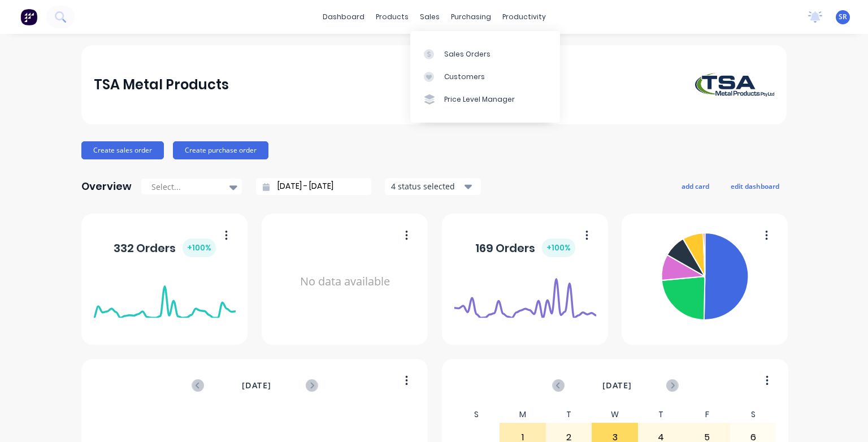 The width and height of the screenshot is (868, 442). I want to click on div: Price Level Manager, so click(479, 100).